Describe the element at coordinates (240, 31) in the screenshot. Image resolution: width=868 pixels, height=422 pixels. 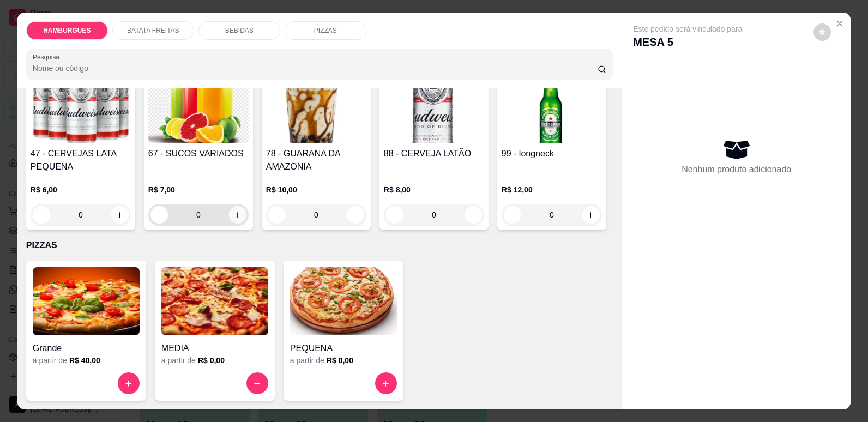
I see `p: BEBIDAS` at that location.